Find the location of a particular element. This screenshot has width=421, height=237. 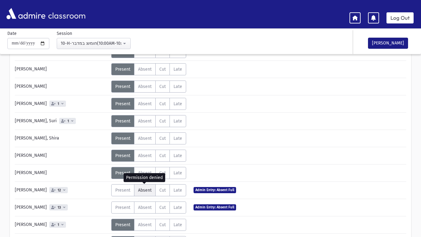

label: Date is located at coordinates (12, 33).